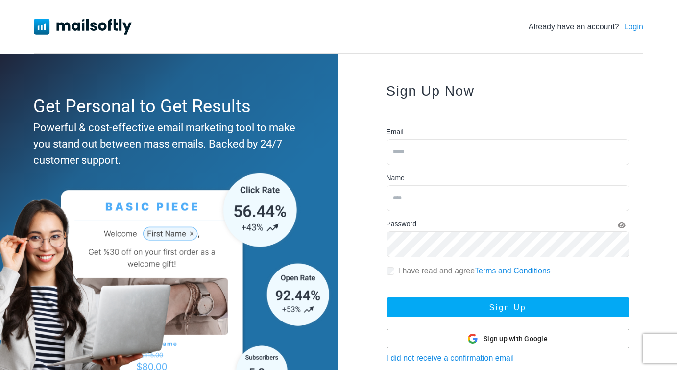 This screenshot has width=677, height=370. Describe the element at coordinates (167, 106) in the screenshot. I see `div: Get Personal to Get Results` at that location.